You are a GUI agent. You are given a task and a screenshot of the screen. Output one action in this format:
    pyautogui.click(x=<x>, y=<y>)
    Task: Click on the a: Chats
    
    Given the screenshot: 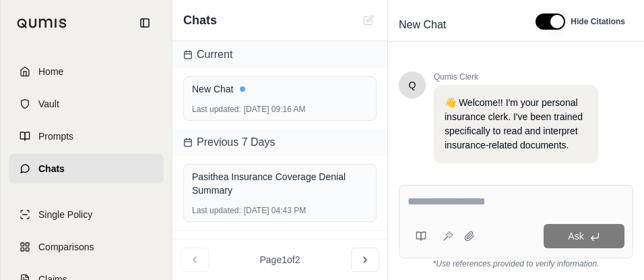 What is the action you would take?
    pyautogui.click(x=86, y=168)
    